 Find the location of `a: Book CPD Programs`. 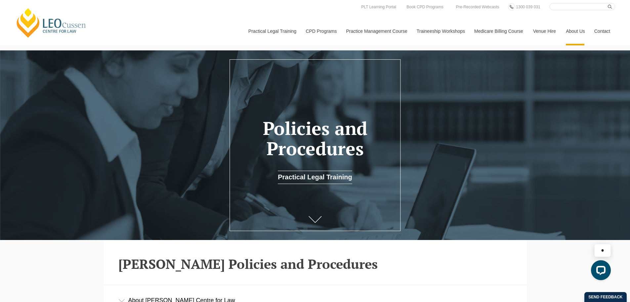

a: Book CPD Programs is located at coordinates (425, 7).